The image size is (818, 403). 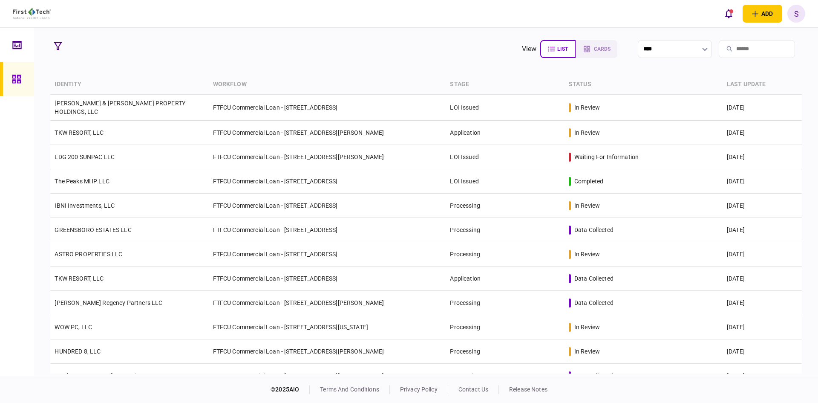 What do you see at coordinates (602, 49) in the screenshot?
I see `span: cards` at bounding box center [602, 49].